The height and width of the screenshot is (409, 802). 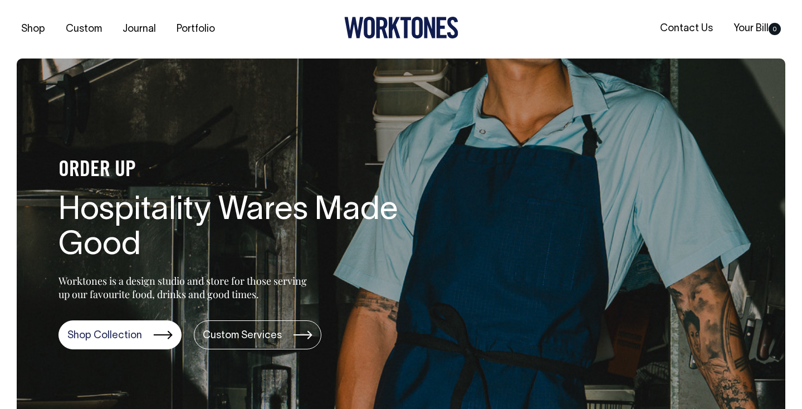 I want to click on span: 0, so click(x=775, y=29).